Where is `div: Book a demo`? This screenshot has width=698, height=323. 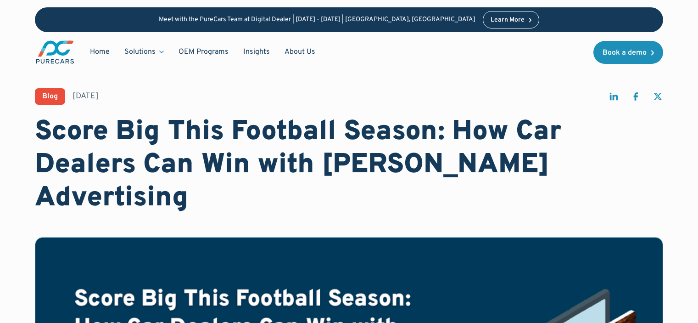
div: Book a demo is located at coordinates (625, 53).